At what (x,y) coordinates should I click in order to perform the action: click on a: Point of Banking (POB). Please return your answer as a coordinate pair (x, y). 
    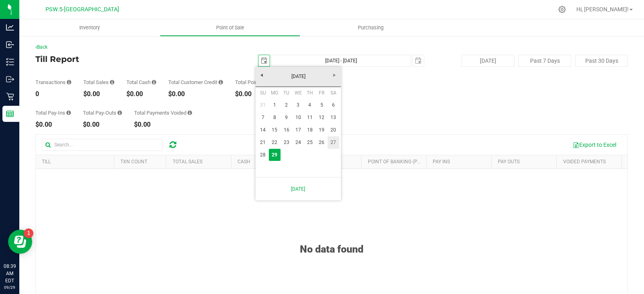
    Looking at the image, I should click on (396, 162).